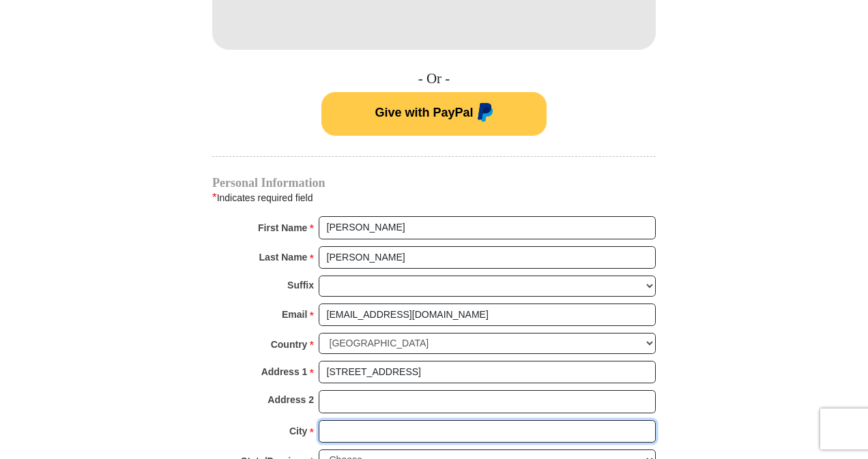  What do you see at coordinates (283, 257) in the screenshot?
I see `strong: Last Name` at bounding box center [283, 257].